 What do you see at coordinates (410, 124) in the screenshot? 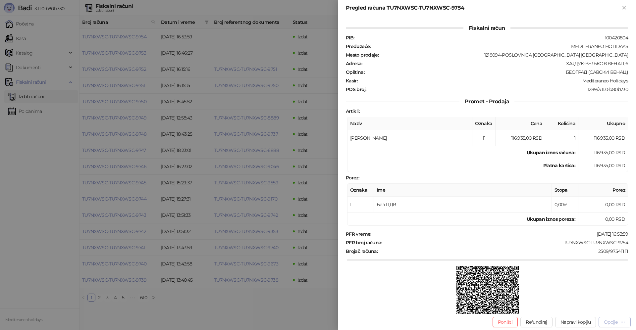
I see `th: Naziv` at bounding box center [410, 124].